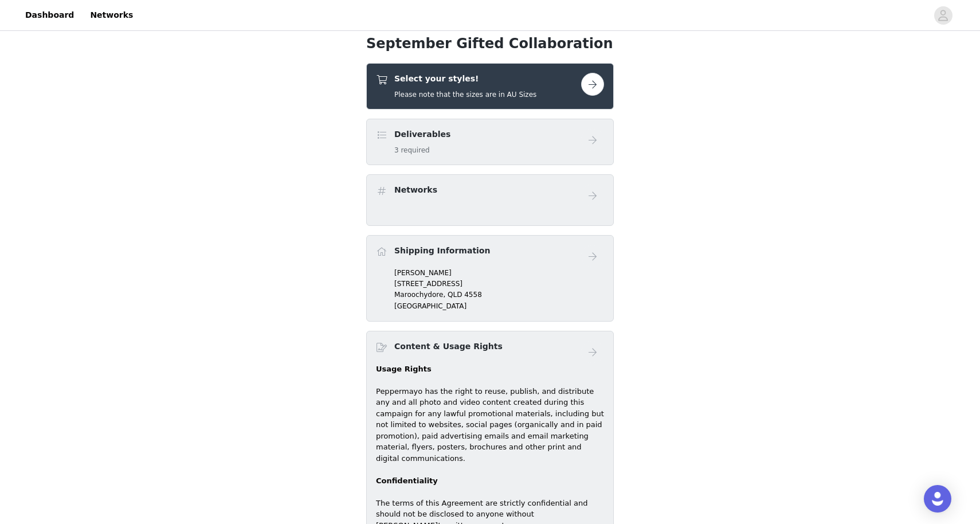 The image size is (980, 524). I want to click on h1: September Gifted Collaboration, so click(490, 43).